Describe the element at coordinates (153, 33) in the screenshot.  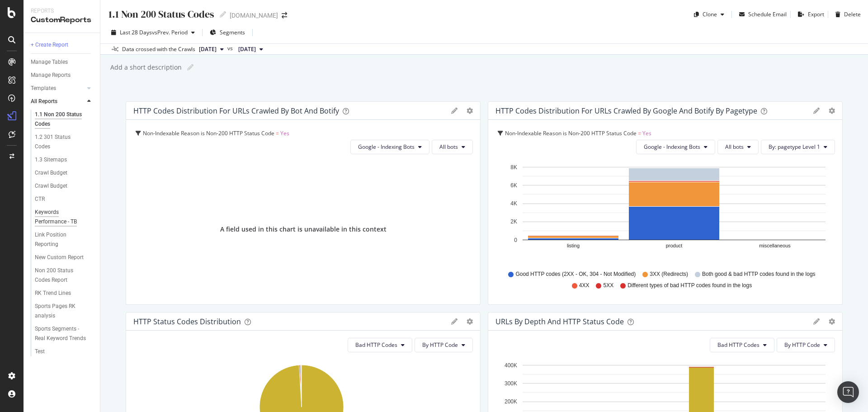
I see `button: Last 28 DaysvsPrev. Period` at that location.